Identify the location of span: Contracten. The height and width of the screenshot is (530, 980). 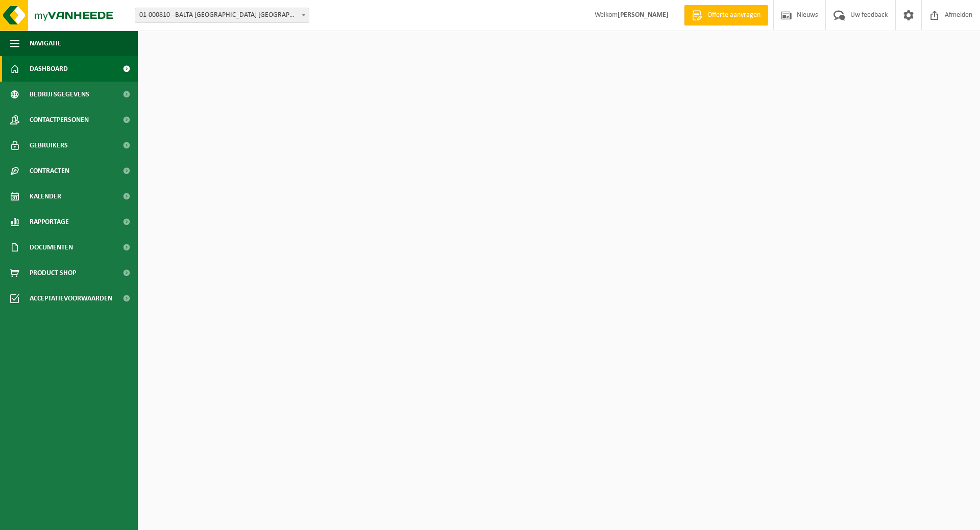
(50, 171).